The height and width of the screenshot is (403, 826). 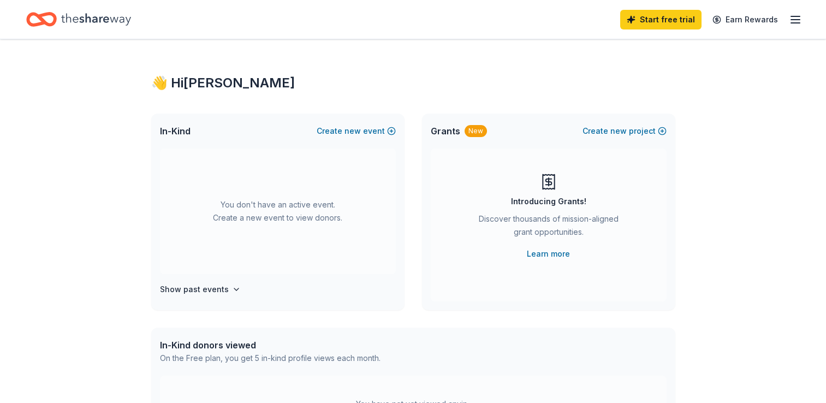 What do you see at coordinates (194, 289) in the screenshot?
I see `h4: Show past events` at bounding box center [194, 289].